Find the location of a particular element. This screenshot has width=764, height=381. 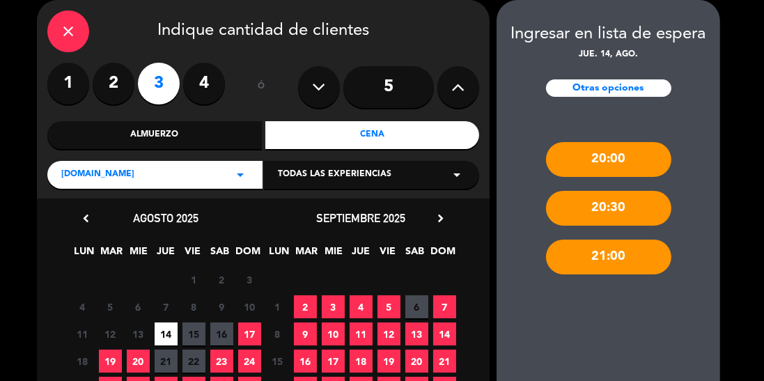

label: 2 is located at coordinates (114, 84).